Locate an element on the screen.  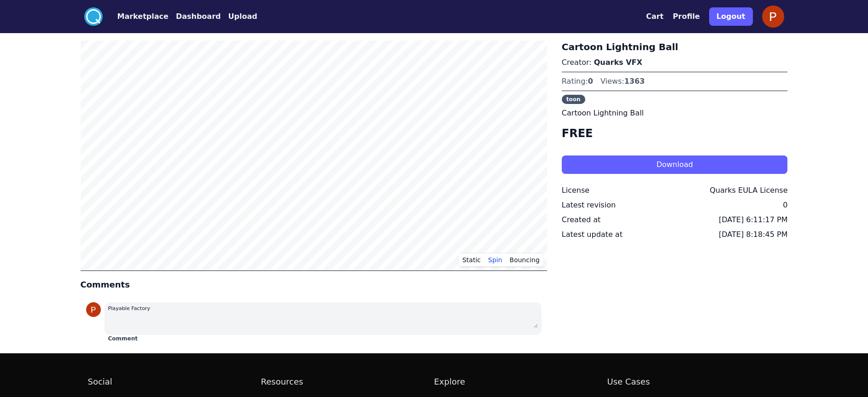
a: Dashboard is located at coordinates (195, 16).